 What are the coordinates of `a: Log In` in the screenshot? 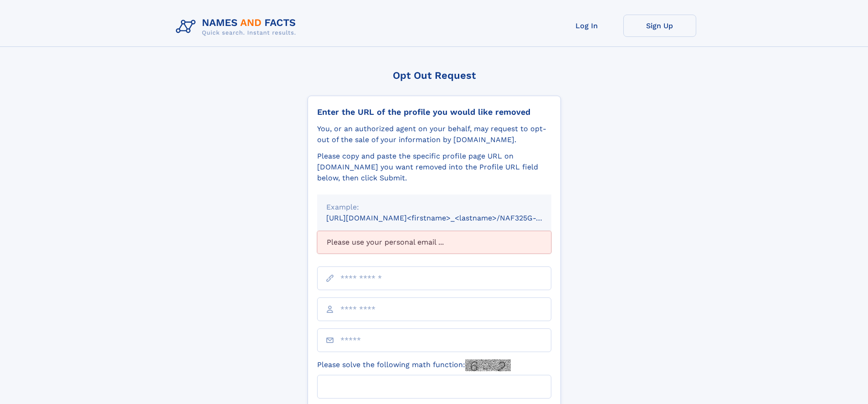 It's located at (587, 25).